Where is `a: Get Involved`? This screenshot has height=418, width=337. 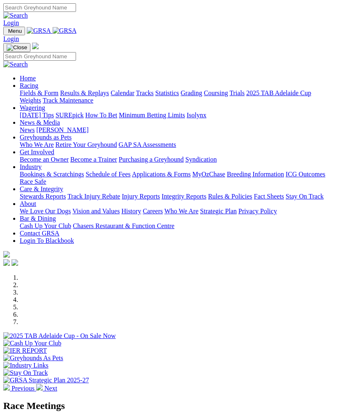 a: Get Involved is located at coordinates (37, 152).